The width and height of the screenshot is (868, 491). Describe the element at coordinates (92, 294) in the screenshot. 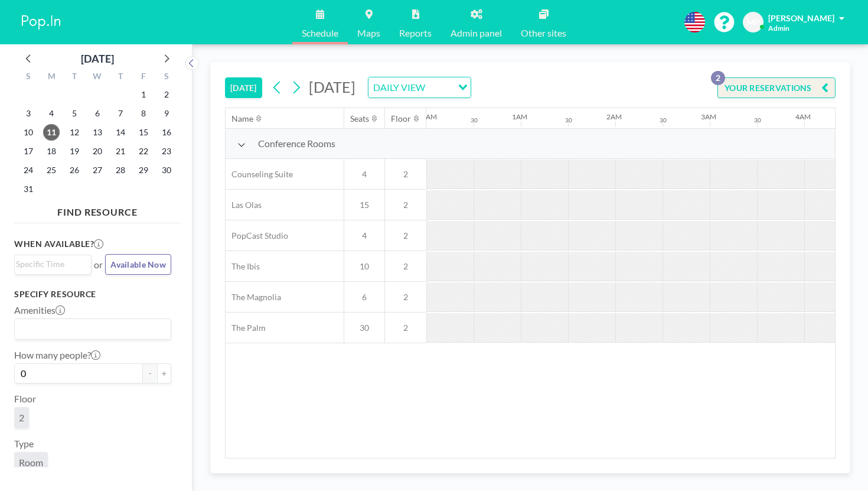

I see `h3: Specify resource` at that location.